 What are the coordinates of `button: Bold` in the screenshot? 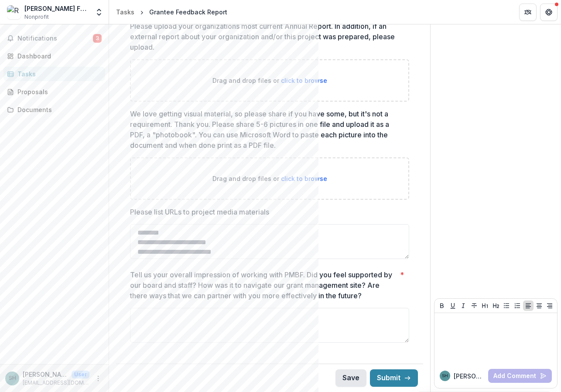 It's located at (442, 306).